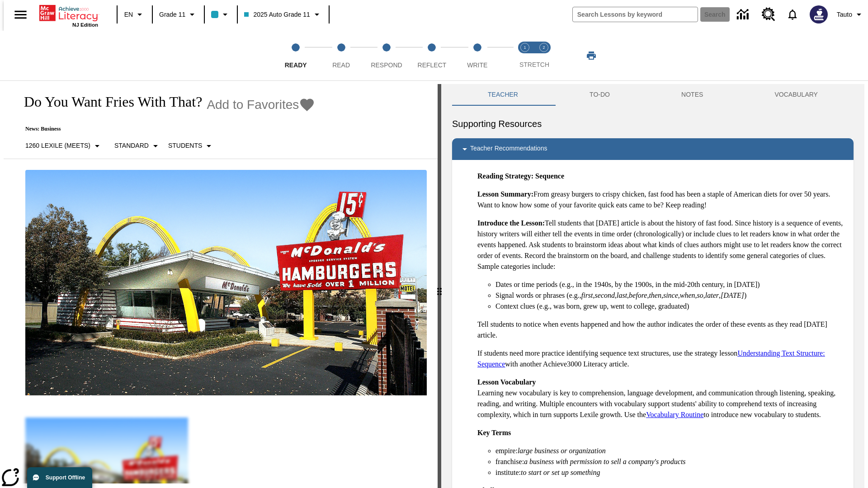 The height and width of the screenshot is (488, 868). I want to click on p: Learning new vocabulary is key to comprehension, language development, and communication through ..., so click(662, 399).